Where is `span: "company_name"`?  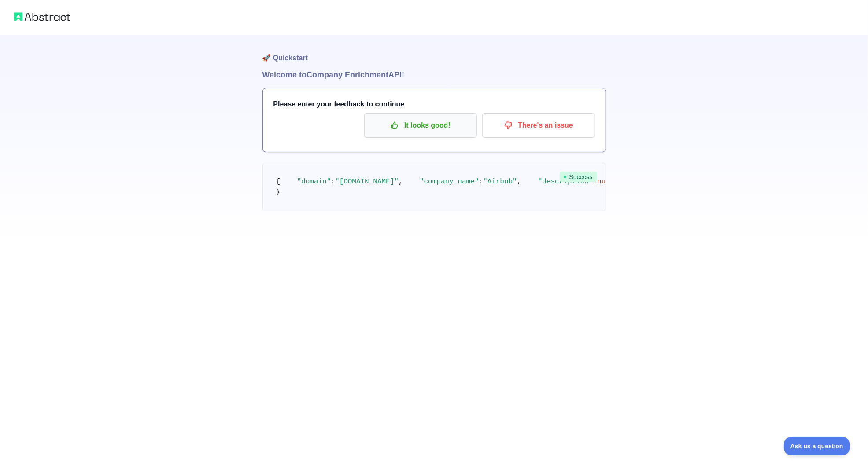 span: "company_name" is located at coordinates (449, 182).